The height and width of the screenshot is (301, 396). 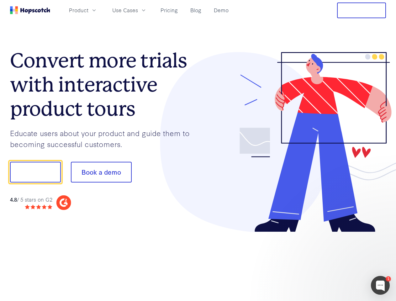 What do you see at coordinates (221, 10) in the screenshot?
I see `a: Demo` at bounding box center [221, 10].